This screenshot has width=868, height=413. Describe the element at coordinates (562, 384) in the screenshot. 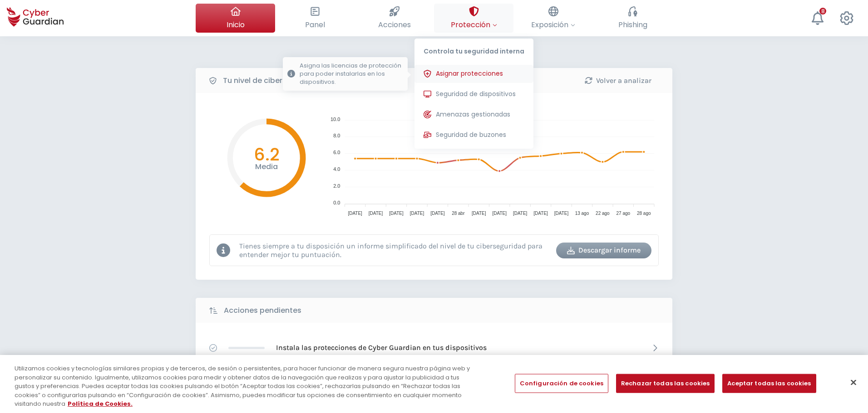

I see `button: Configuración de cookies, Abre el cuadro de diálogo del centro de preferencias.` at that location.